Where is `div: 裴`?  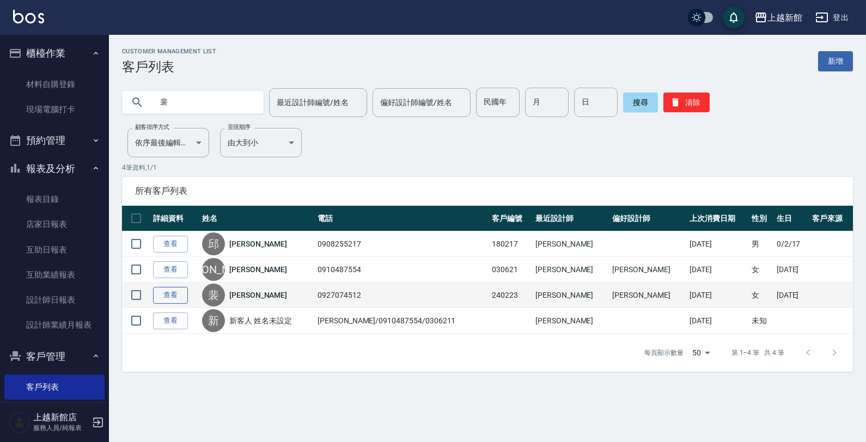 div: 裴 is located at coordinates (214, 295).